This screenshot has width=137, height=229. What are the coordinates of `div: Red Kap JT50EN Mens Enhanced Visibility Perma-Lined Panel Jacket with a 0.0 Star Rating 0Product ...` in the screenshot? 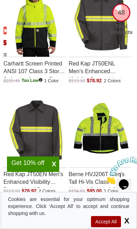 It's located at (35, 142).